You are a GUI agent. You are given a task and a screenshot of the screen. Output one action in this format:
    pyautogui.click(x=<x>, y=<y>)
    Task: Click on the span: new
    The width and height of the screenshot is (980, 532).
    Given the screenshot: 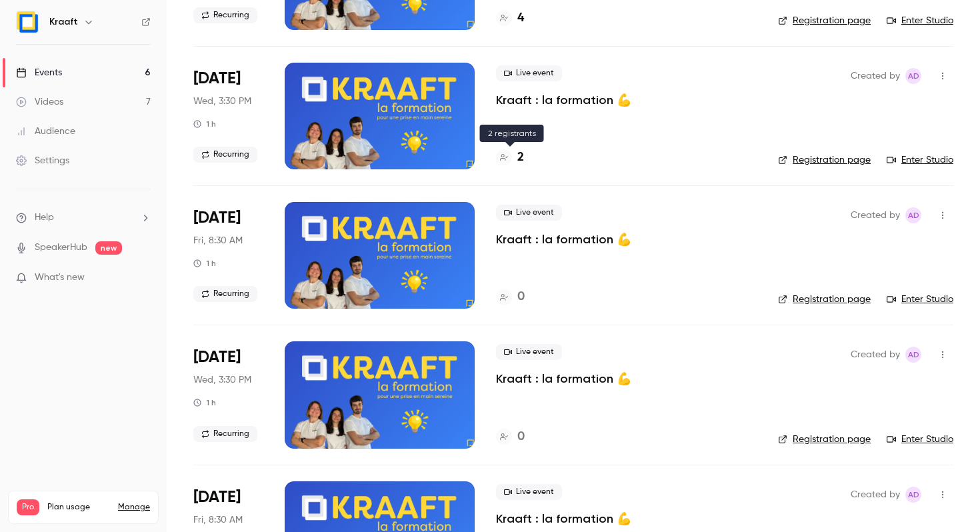 What is the action you would take?
    pyautogui.click(x=109, y=248)
    